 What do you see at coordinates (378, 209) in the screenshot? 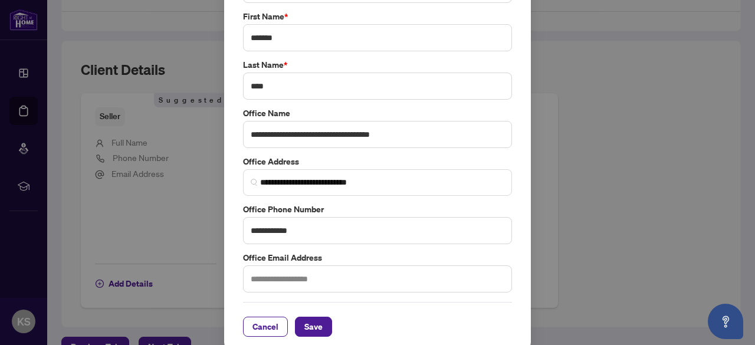
I see `label: Office Phone Number` at bounding box center [378, 209].